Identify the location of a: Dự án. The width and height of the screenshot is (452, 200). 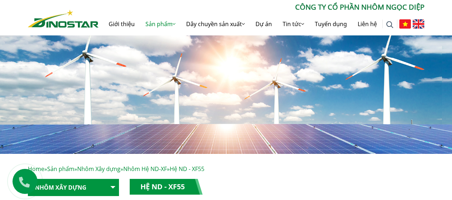
(263, 24).